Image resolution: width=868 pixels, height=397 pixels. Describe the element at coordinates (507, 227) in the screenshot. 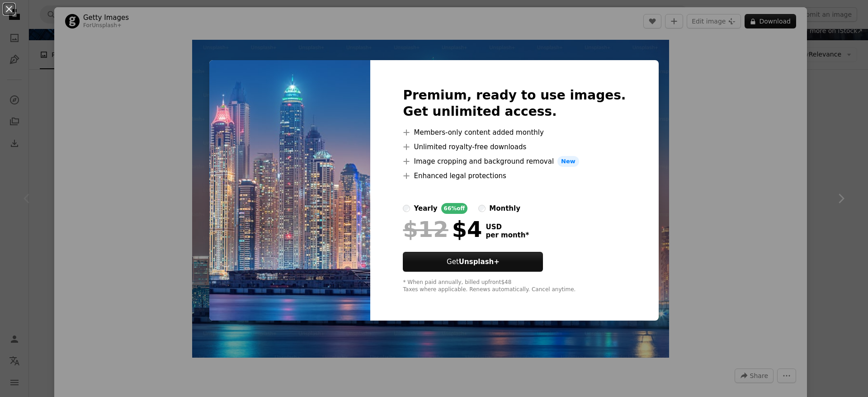

I see `span: USD` at that location.